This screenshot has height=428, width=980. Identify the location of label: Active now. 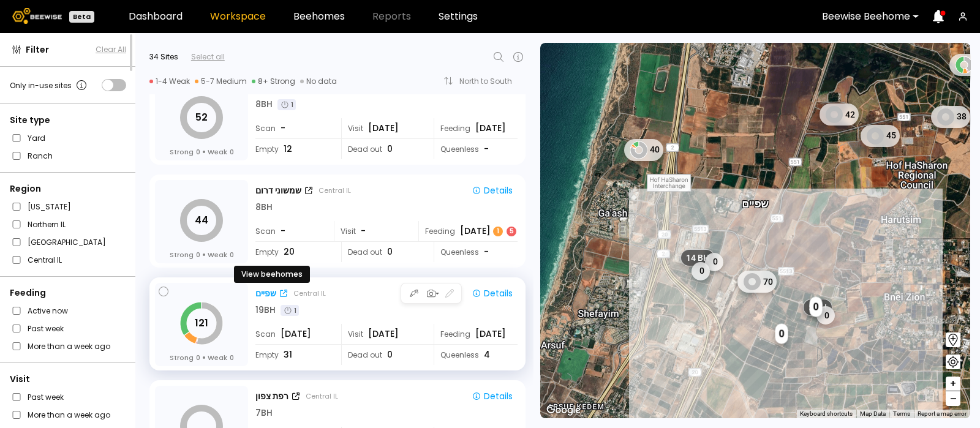
(48, 311).